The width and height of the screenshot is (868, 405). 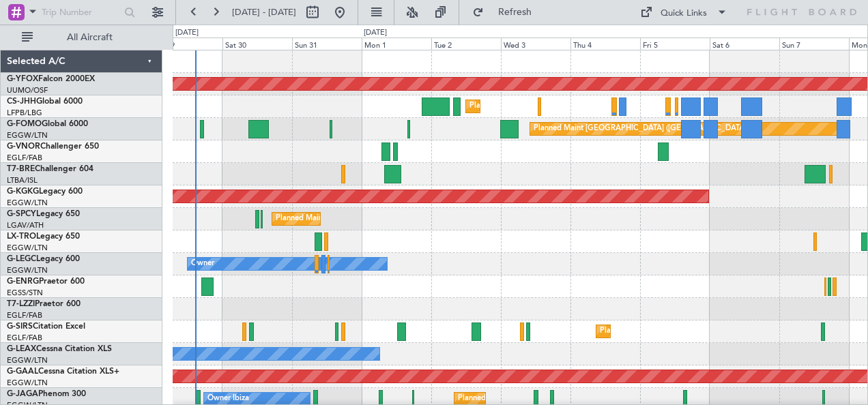 I want to click on span: G-FOMO, so click(x=24, y=124).